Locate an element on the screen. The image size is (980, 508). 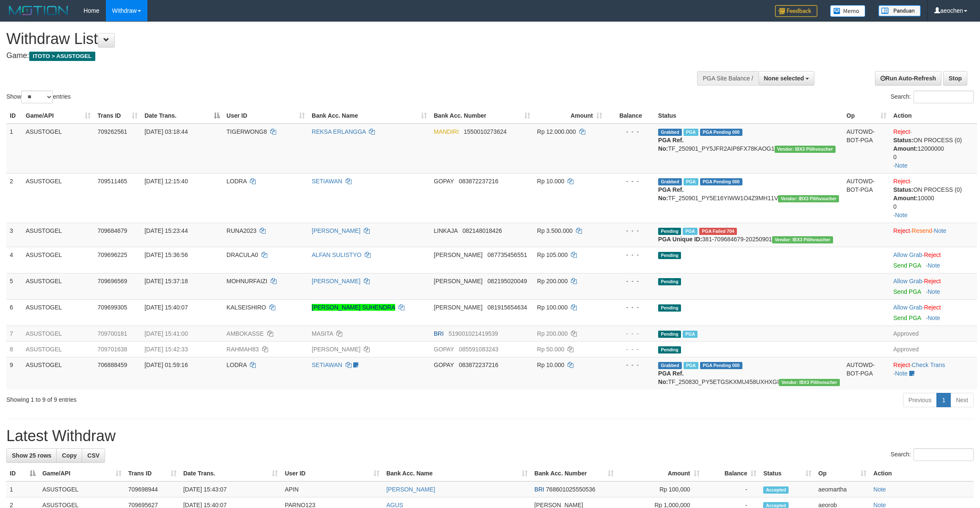
span: 709701638 is located at coordinates (112, 349).